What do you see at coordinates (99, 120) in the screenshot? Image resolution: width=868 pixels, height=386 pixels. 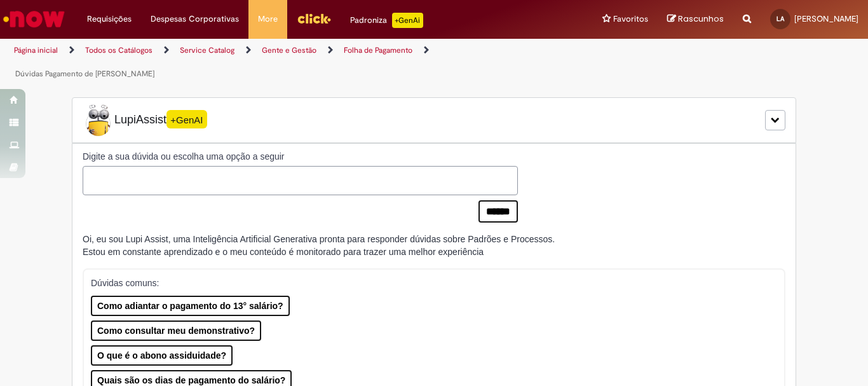 I see `img: Lupi` at bounding box center [99, 120].